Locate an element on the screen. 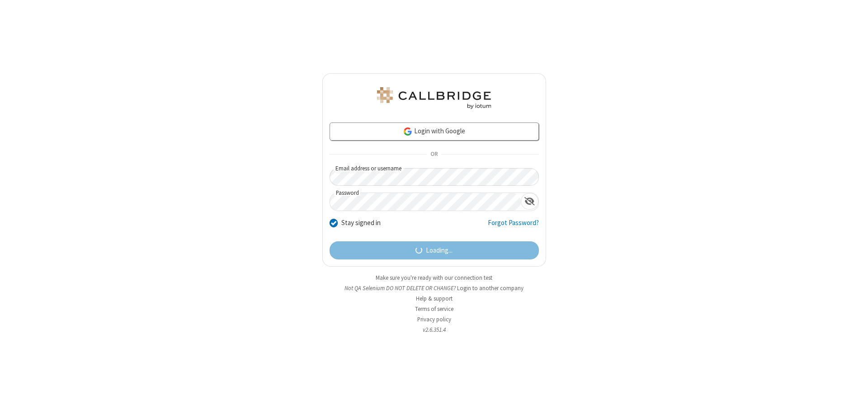 The image size is (868, 414). span: OR is located at coordinates (434, 155).